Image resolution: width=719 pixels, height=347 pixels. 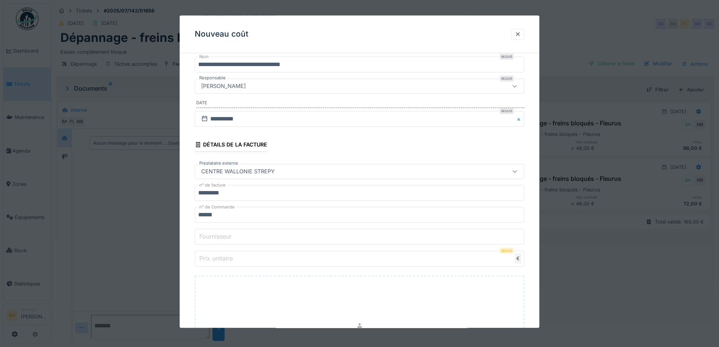 I want to click on button: Close, so click(x=520, y=119).